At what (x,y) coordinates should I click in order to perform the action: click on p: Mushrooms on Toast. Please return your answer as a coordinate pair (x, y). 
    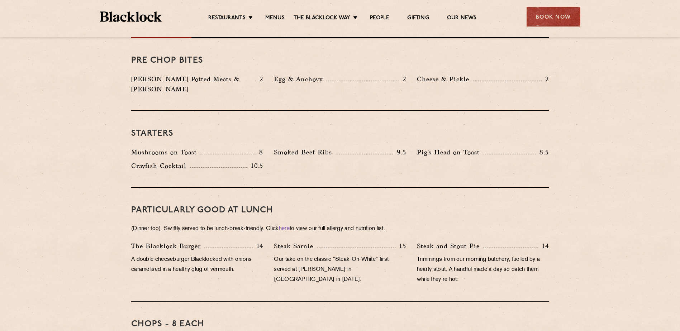
    Looking at the image, I should click on (166, 152).